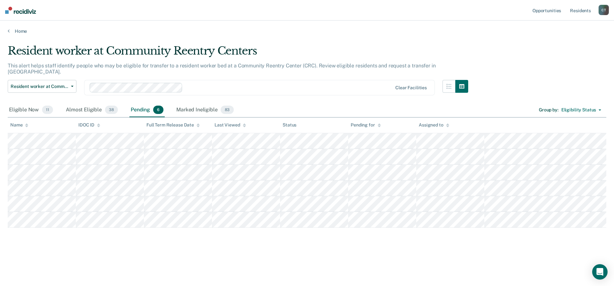  Describe the element at coordinates (289, 125) in the screenshot. I see `div: Status` at that location.